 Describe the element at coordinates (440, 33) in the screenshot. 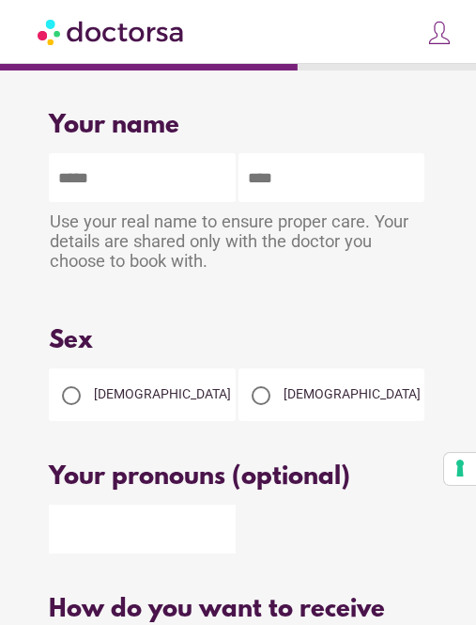

I see `img: icons8-customer-100.png` at that location.